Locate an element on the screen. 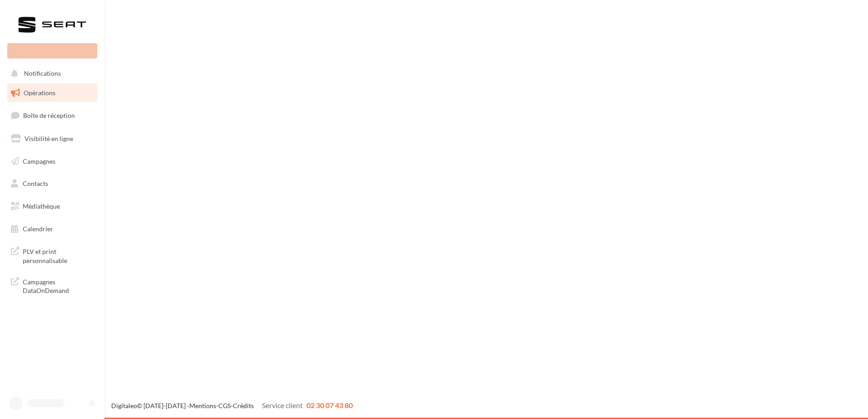 The width and height of the screenshot is (868, 419). span: Calendrier is located at coordinates (38, 228).